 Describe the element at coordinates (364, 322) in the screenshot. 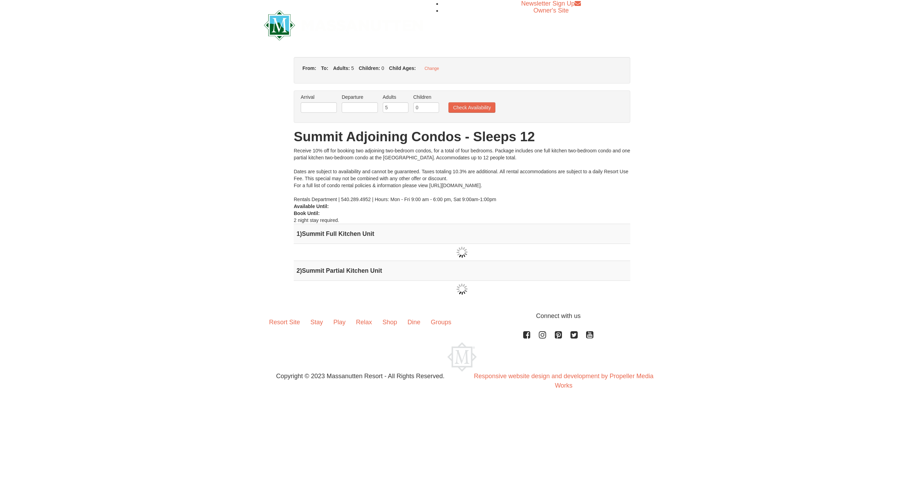

I see `a: Relax` at that location.